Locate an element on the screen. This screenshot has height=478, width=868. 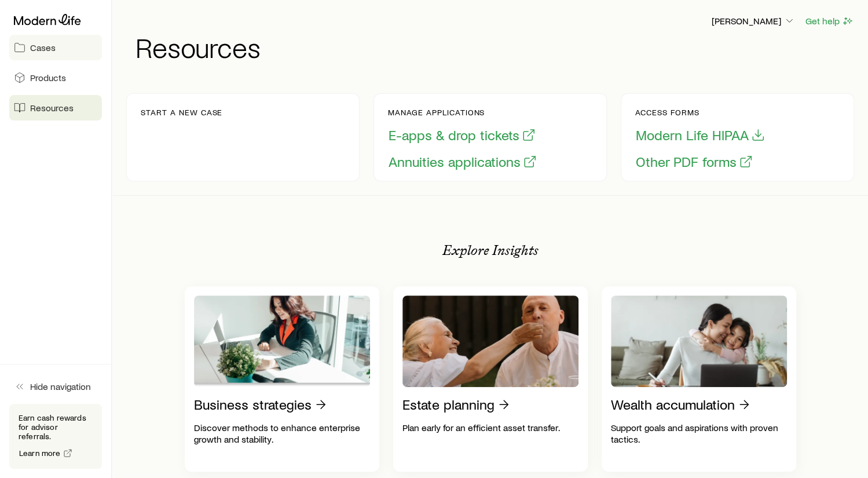
span: Resources is located at coordinates (52, 107).